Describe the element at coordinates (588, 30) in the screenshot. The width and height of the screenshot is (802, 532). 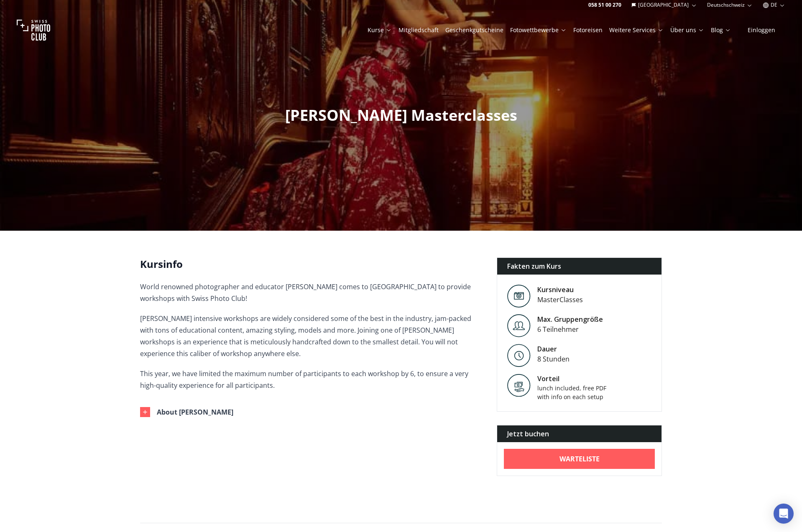
I see `a: Fotoreisen` at that location.